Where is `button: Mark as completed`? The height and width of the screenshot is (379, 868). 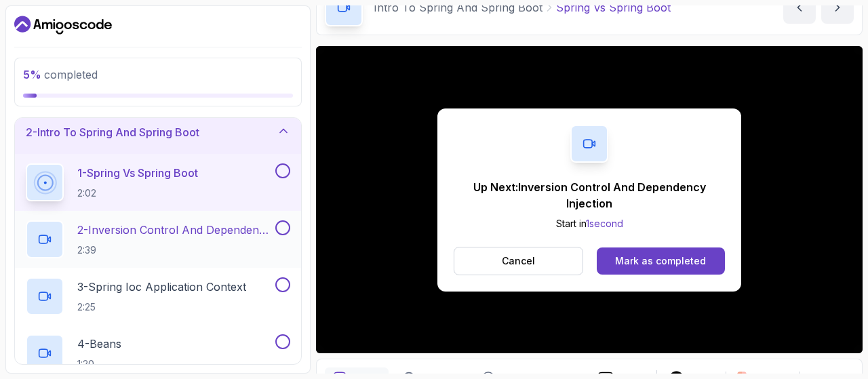
button: Mark as completed is located at coordinates (660, 261).